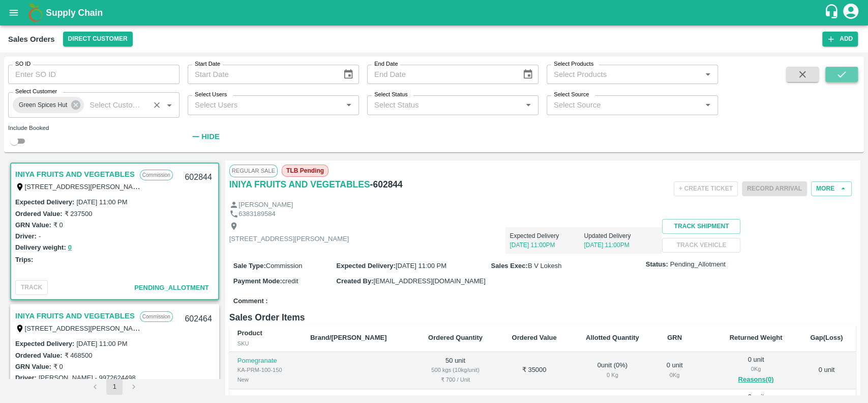 The image size is (868, 403). I want to click on label: Sales Exec :, so click(510, 266).